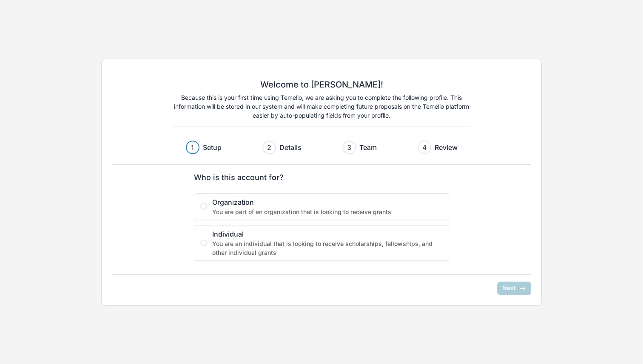  What do you see at coordinates (368, 147) in the screenshot?
I see `h3: Team` at bounding box center [368, 147].